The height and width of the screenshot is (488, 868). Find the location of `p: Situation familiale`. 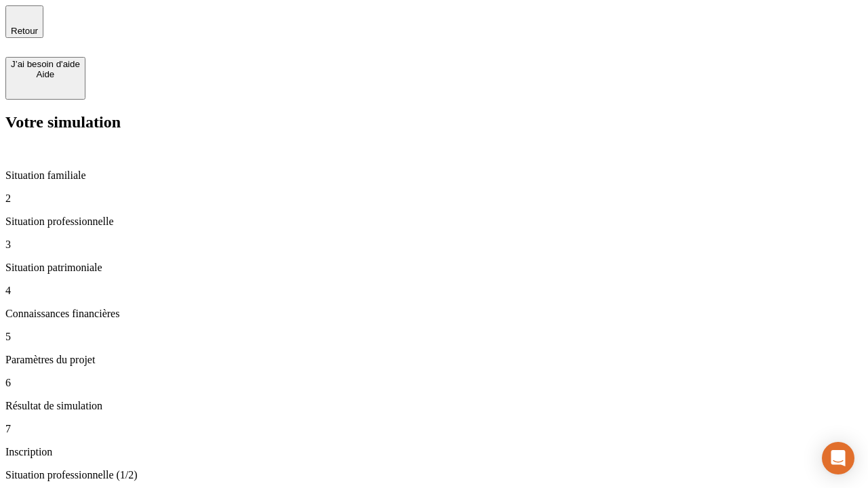

p: Situation familiale is located at coordinates (434, 175).